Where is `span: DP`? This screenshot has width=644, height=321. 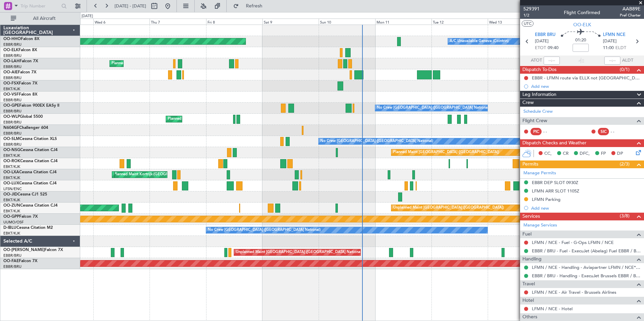 span: DP is located at coordinates (620, 154).